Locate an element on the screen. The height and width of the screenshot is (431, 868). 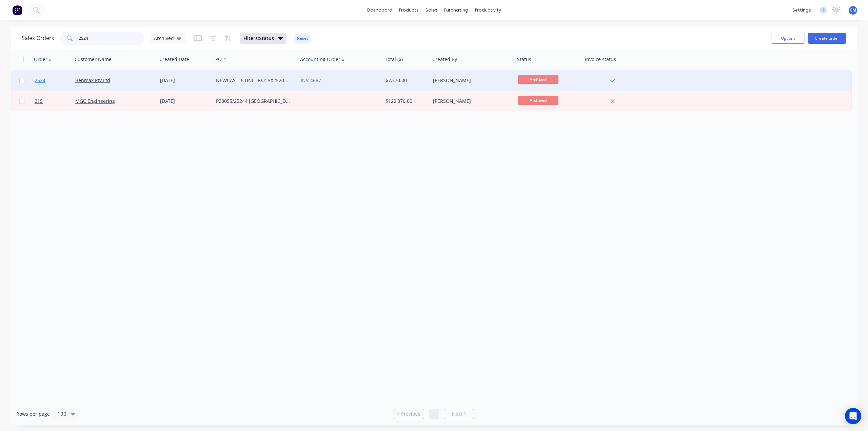
a: dashboard is located at coordinates (379, 10).